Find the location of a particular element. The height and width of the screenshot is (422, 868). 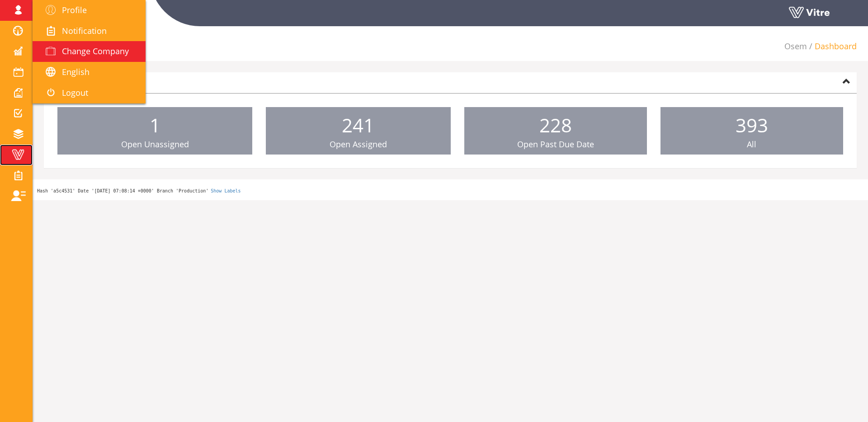

span: 241 is located at coordinates (358, 125).